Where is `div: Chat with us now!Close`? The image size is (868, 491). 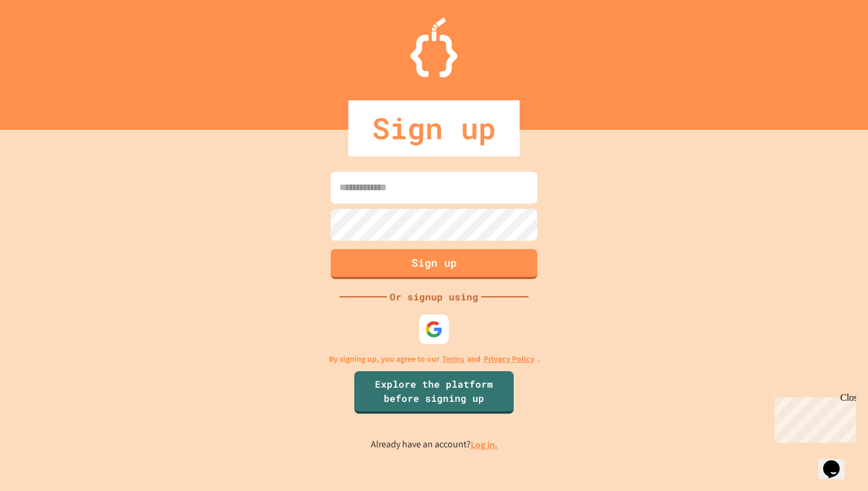 div: Chat with us now!Close is located at coordinates (43, 40).